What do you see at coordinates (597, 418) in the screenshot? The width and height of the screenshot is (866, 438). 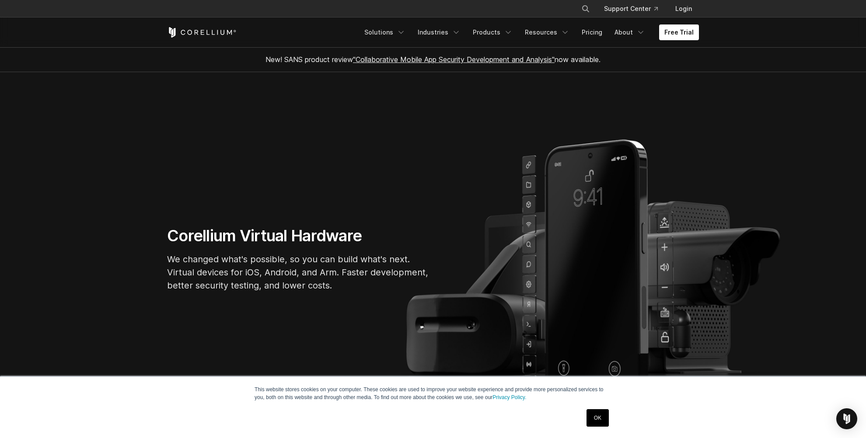 I see `a: OK` at bounding box center [597, 418].